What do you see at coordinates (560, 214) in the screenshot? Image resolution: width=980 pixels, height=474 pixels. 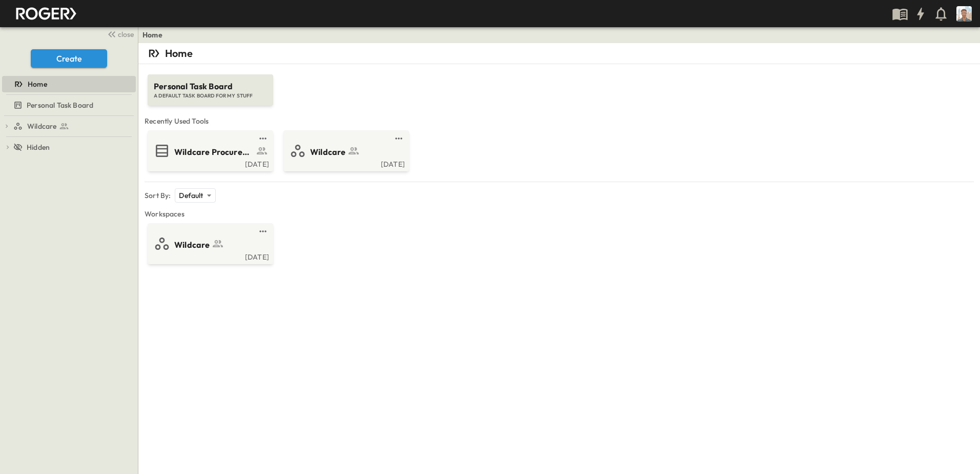 I see `span: Workspaces` at bounding box center [560, 214].